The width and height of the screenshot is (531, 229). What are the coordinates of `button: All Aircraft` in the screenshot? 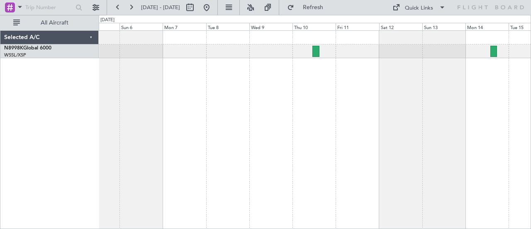 It's located at (49, 23).